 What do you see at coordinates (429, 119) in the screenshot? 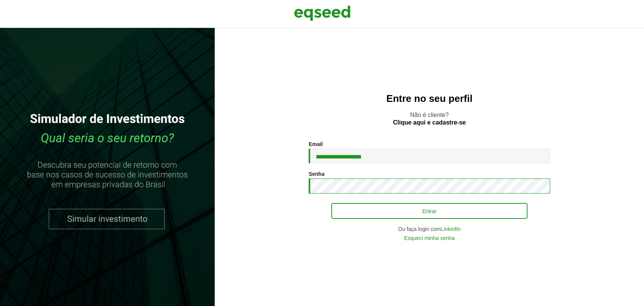
I see `p: Não é cliente?` at bounding box center [429, 119].